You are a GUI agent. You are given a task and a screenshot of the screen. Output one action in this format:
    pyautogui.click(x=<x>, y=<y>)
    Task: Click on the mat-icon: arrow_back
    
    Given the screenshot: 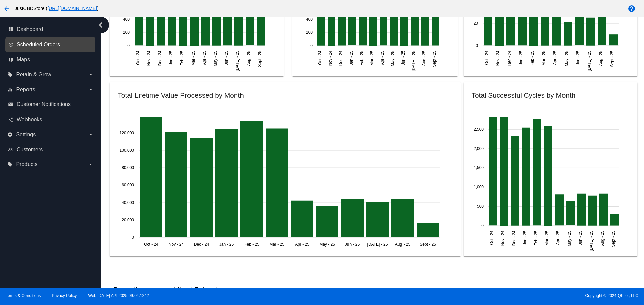 What is the action you would take?
    pyautogui.click(x=7, y=9)
    